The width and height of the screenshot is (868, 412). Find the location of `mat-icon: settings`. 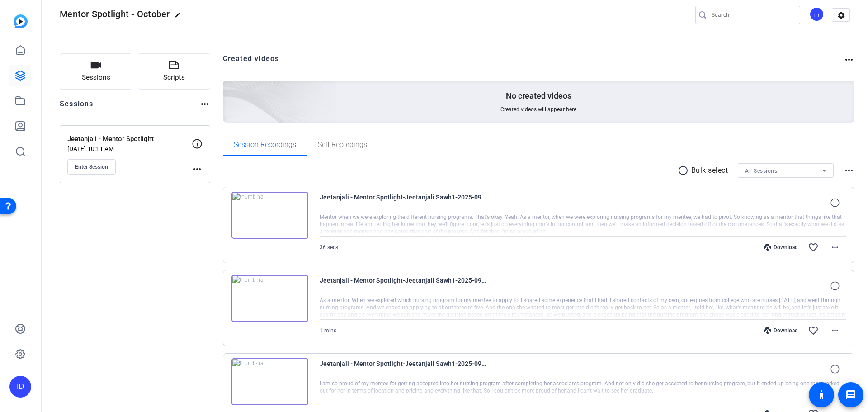

mat-icon: settings is located at coordinates (842, 15).